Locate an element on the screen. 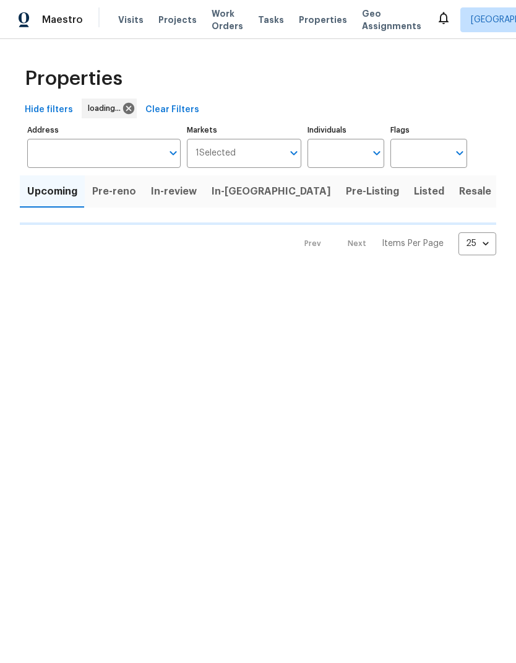 This screenshot has width=516, height=663. span: Resale is located at coordinates (476, 191).